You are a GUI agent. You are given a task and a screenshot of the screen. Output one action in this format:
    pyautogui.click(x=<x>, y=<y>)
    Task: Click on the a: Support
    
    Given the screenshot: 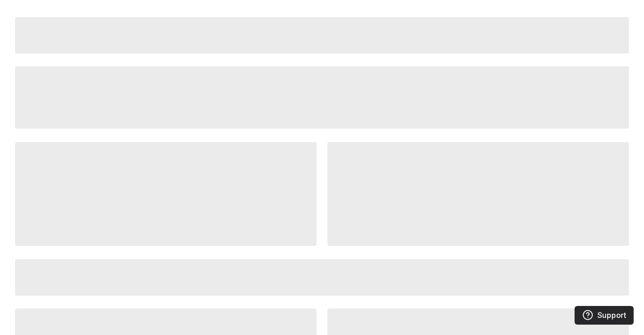 What is the action you would take?
    pyautogui.click(x=604, y=315)
    